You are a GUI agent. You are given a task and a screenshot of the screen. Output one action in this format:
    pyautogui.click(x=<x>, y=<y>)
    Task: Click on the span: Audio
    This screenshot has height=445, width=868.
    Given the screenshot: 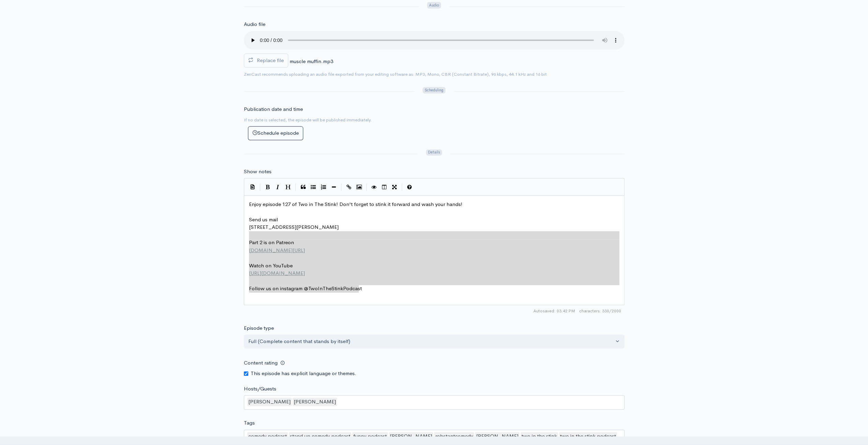 What is the action you would take?
    pyautogui.click(x=434, y=5)
    